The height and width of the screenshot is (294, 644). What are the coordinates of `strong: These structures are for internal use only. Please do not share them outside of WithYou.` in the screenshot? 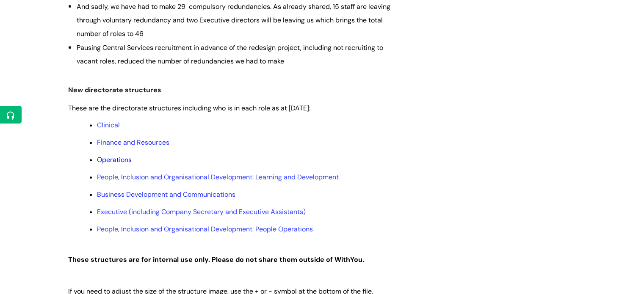 It's located at (216, 259).